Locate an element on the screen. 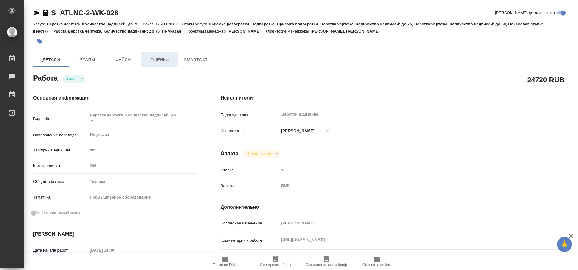  p: Направление перевода is located at coordinates (60, 135).